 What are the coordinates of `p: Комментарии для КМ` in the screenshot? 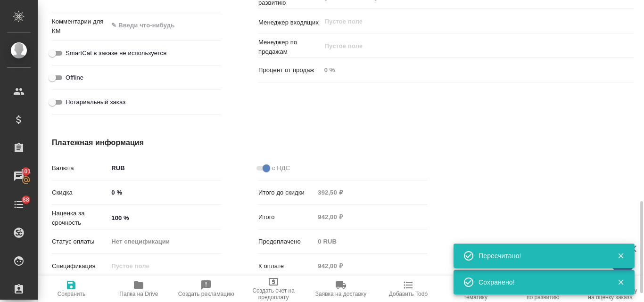 It's located at (80, 26).